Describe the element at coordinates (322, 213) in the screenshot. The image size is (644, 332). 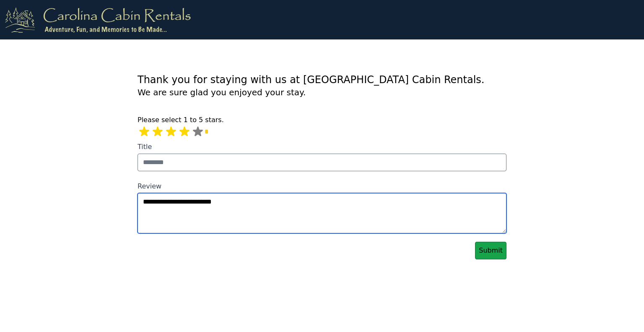
I see `textarea: Review` at that location.